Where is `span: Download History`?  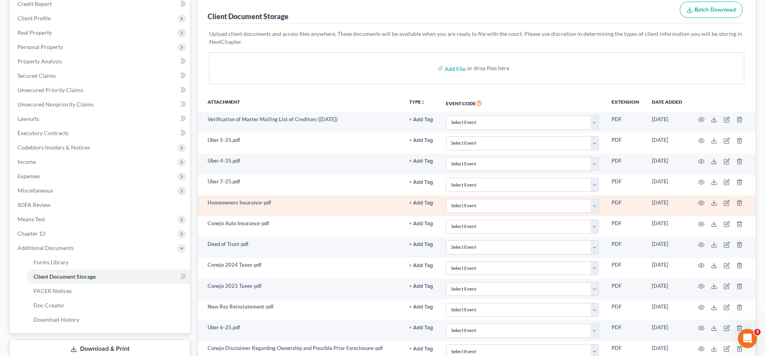
span: Download History is located at coordinates (56, 319).